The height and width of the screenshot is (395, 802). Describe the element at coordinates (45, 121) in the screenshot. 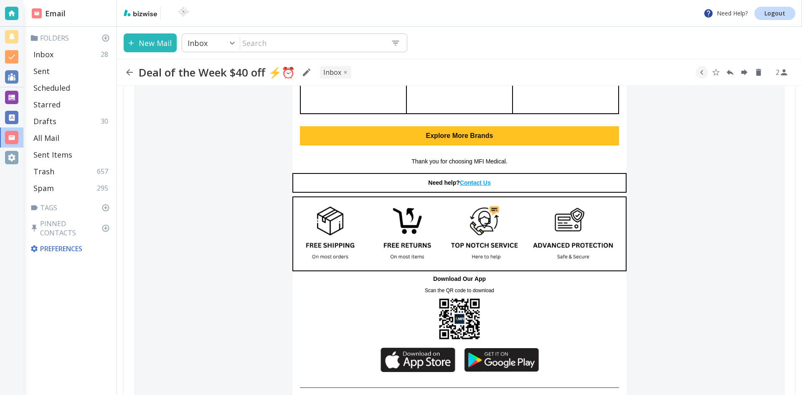

I see `p: Drafts` at that location.